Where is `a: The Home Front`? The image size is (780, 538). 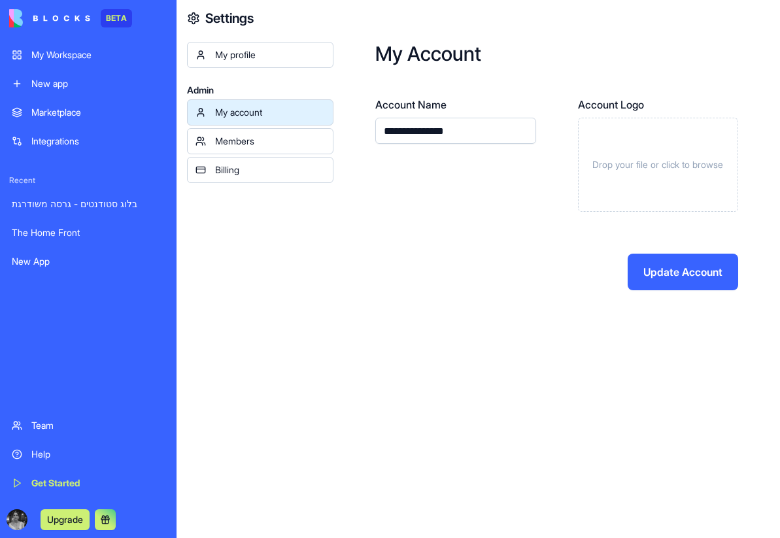 a: The Home Front is located at coordinates (88, 233).